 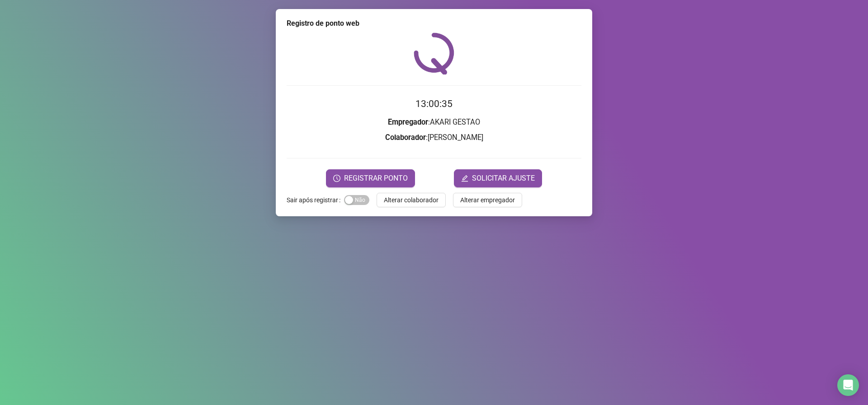 What do you see at coordinates (434, 23) in the screenshot?
I see `div: Registro de ponto web` at bounding box center [434, 23].